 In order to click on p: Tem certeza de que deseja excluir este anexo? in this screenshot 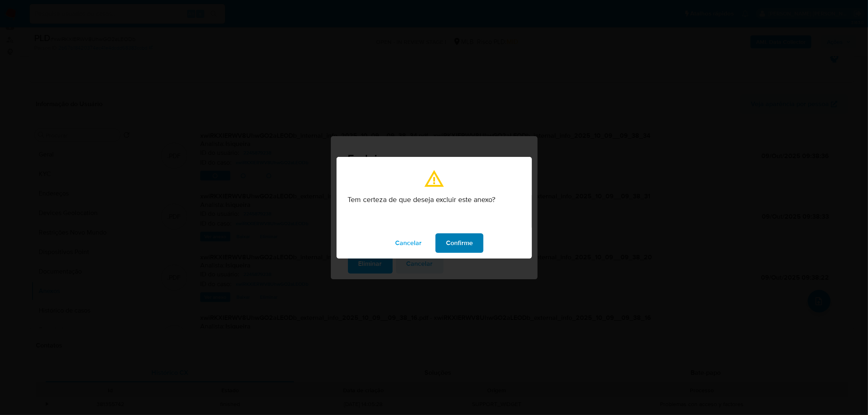, I will do `click(434, 200)`.